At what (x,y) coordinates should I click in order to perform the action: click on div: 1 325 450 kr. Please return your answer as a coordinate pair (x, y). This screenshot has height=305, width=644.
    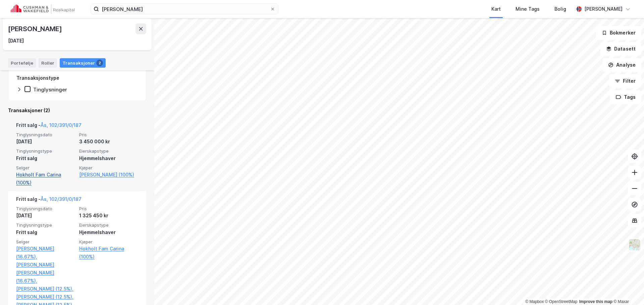
    Looking at the image, I should click on (109, 216).